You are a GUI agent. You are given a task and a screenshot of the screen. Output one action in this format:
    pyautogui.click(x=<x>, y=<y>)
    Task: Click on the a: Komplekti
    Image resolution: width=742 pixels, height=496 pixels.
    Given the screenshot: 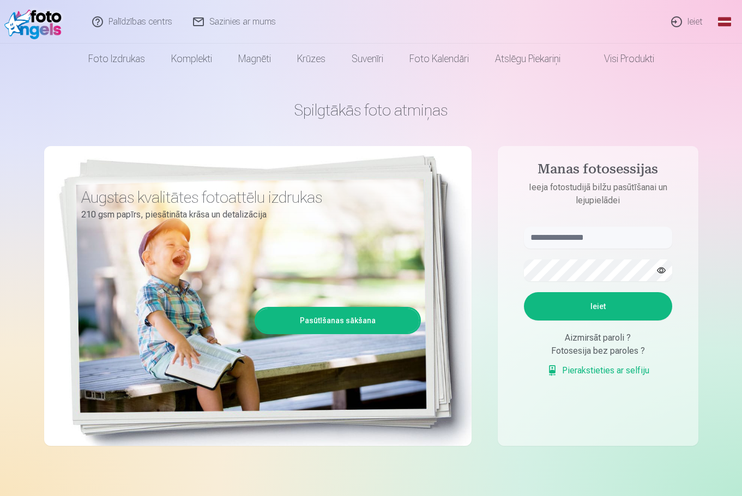 What is the action you would take?
    pyautogui.click(x=191, y=59)
    